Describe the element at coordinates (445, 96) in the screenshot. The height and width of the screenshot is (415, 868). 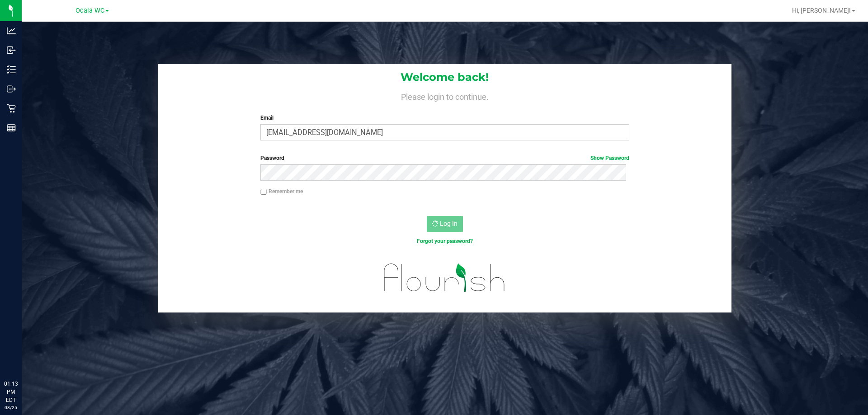
I see `h4: Please login to continue.` at that location.